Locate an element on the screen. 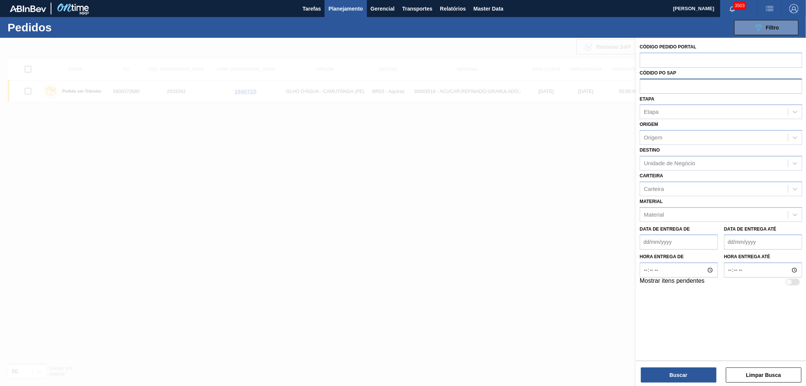  label: Código Pedido Portal is located at coordinates (668, 47).